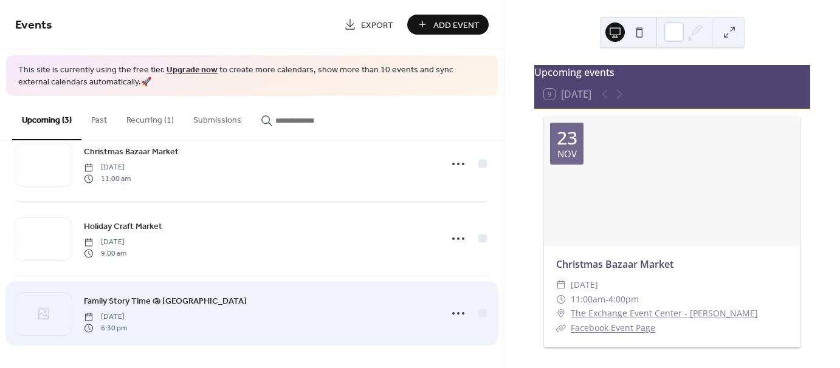  I want to click on div: Upcoming events, so click(672, 72).